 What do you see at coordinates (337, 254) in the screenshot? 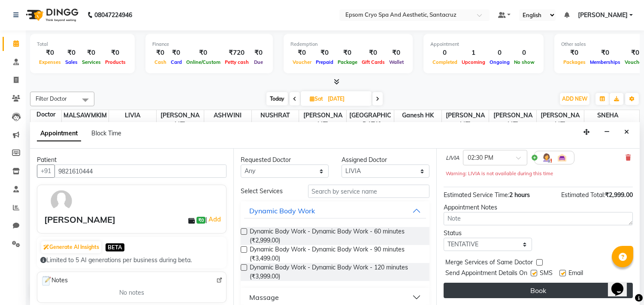
I see `span: Dynamic Body Work - Dynamic Body Work - 90 minutes (₹3,499.00)` at bounding box center [337, 254].